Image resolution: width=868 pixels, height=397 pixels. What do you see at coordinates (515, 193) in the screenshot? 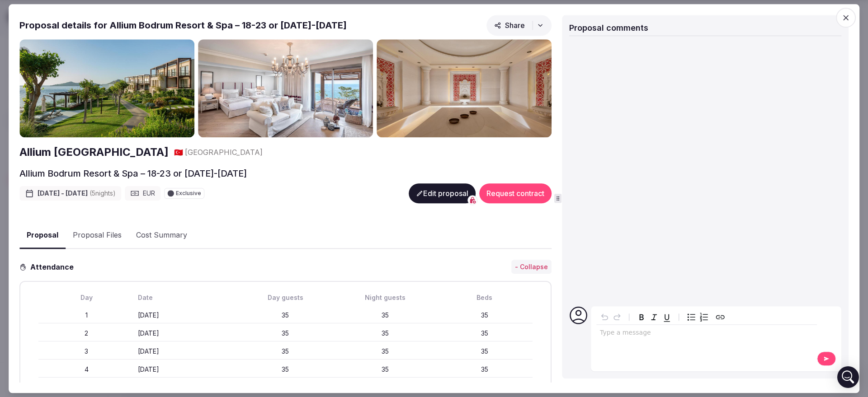
I see `button: Request contract` at bounding box center [515, 193].